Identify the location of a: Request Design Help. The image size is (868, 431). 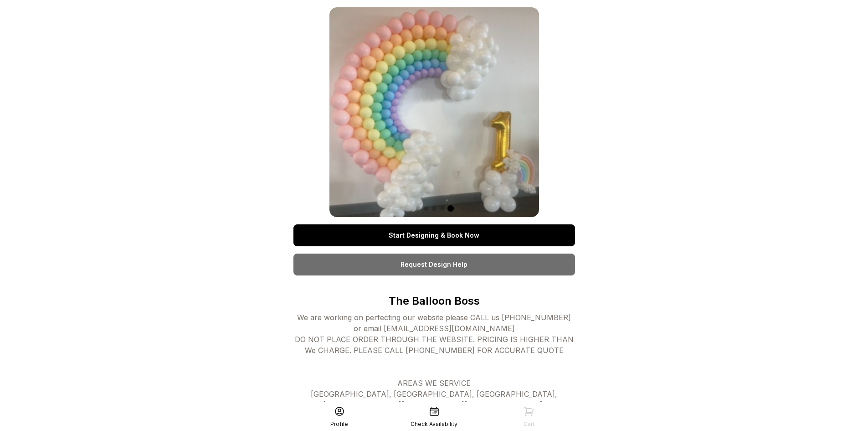
(434, 264).